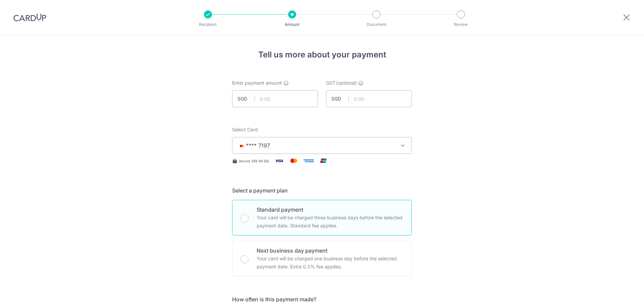 The width and height of the screenshot is (644, 306). I want to click on span: Secure 256-bit SSL, so click(254, 161).